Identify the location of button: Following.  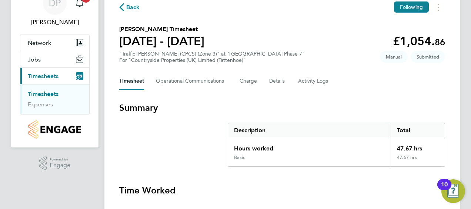
(412, 7).